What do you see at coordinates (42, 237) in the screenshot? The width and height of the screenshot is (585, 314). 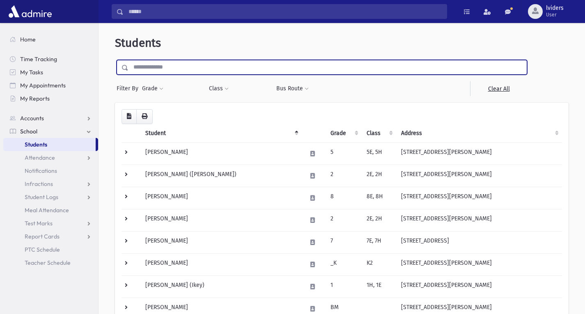 I see `span: Report Cards` at bounding box center [42, 237].